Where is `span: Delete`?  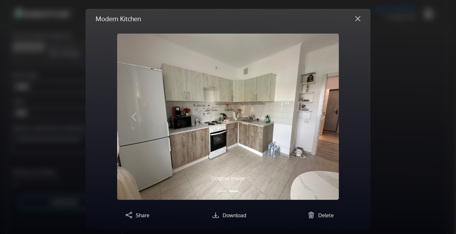 span: Delete is located at coordinates (326, 215).